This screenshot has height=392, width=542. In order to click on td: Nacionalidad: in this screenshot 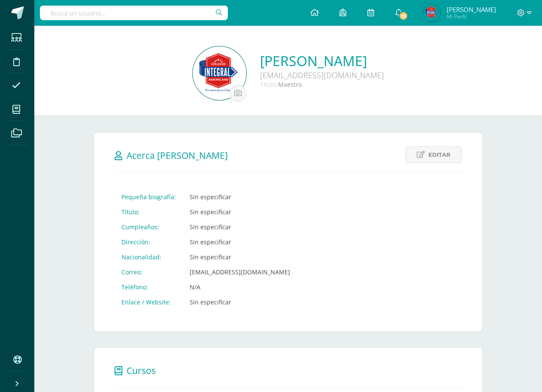, I will do `click(148, 257)`.